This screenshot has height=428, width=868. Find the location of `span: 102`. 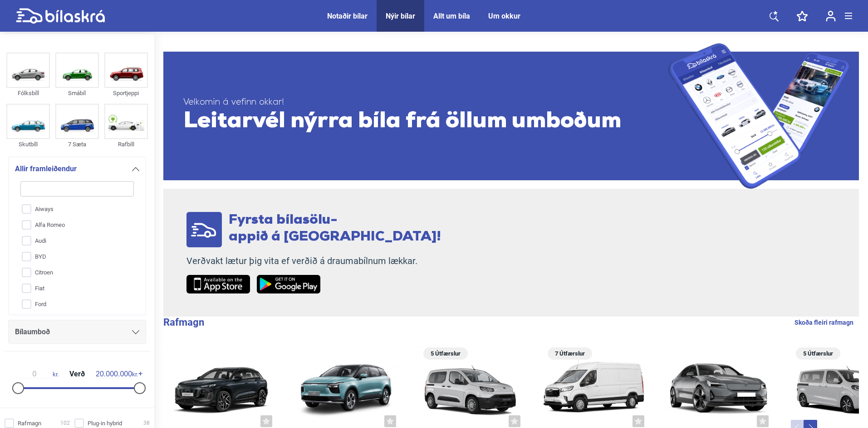

span: 102 is located at coordinates (65, 423).